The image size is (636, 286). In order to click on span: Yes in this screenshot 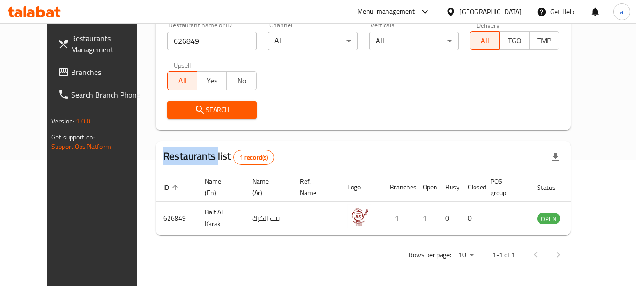, I will do `click(212, 81)`.